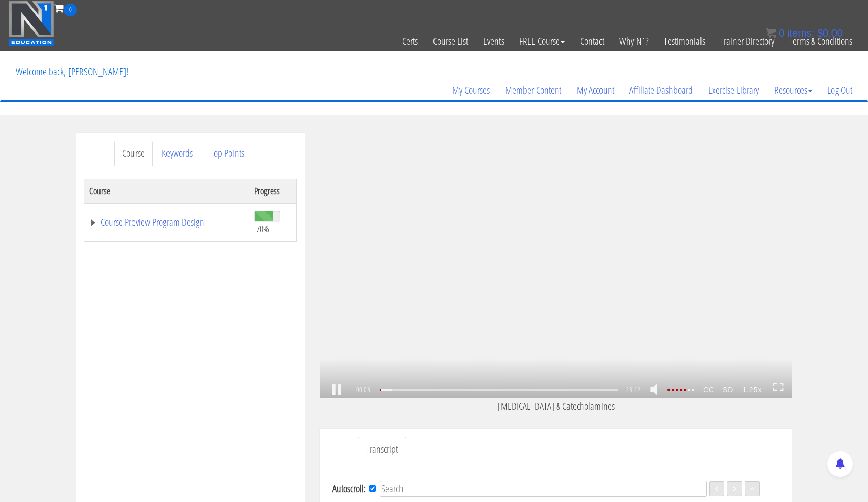  What do you see at coordinates (684, 41) in the screenshot?
I see `a: Testimonials` at bounding box center [684, 41].